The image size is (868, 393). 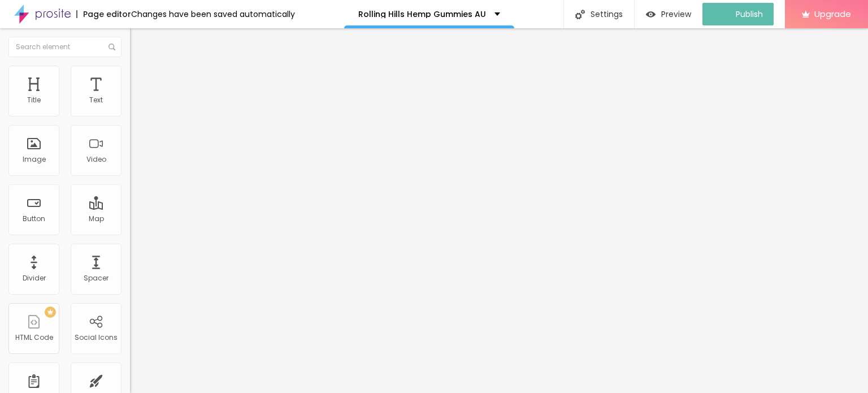 What do you see at coordinates (832, 14) in the screenshot?
I see `span: Upgrade` at bounding box center [832, 14].